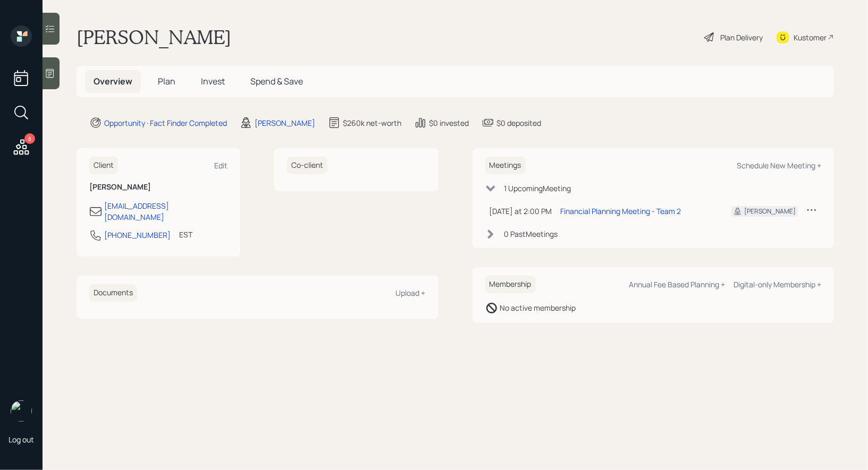 The image size is (868, 470). Describe the element at coordinates (113, 293) in the screenshot. I see `h6: Documents` at that location.